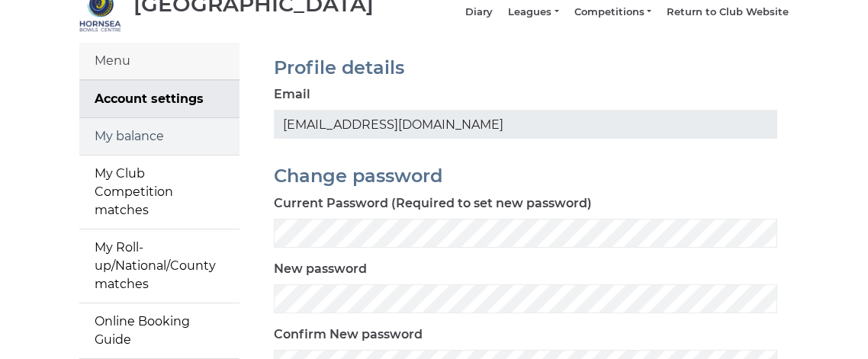 The width and height of the screenshot is (868, 359). Describe the element at coordinates (525, 68) in the screenshot. I see `h2: Profile details` at that location.